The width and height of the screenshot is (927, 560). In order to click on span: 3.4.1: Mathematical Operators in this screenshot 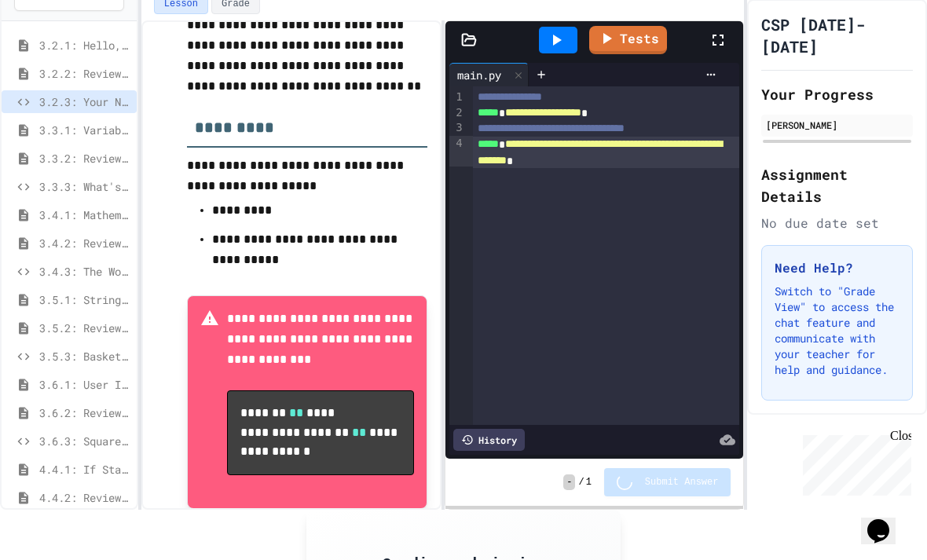, I will do `click(85, 215)`.